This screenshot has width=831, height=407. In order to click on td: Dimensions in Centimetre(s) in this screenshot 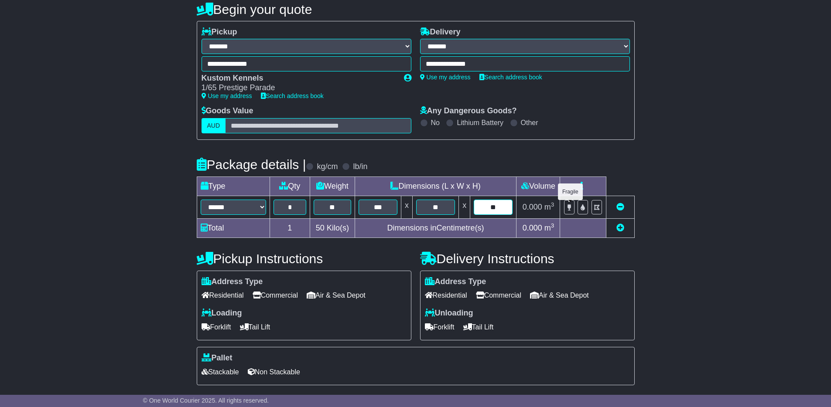, I will do `click(435, 228)`.